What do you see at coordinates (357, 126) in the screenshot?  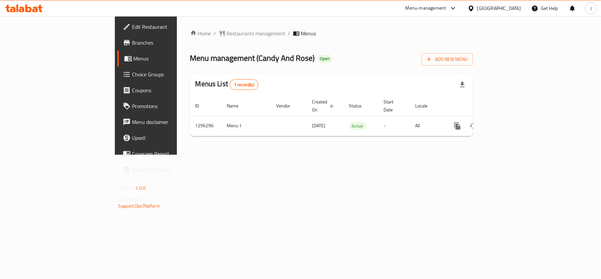 I see `span: Active` at bounding box center [357, 126].